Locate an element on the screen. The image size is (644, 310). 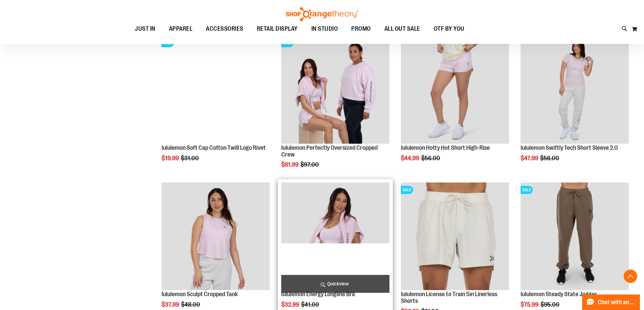
img: lululemon Swiftly Tech Short Sleeve 2.0 is located at coordinates (575, 89).